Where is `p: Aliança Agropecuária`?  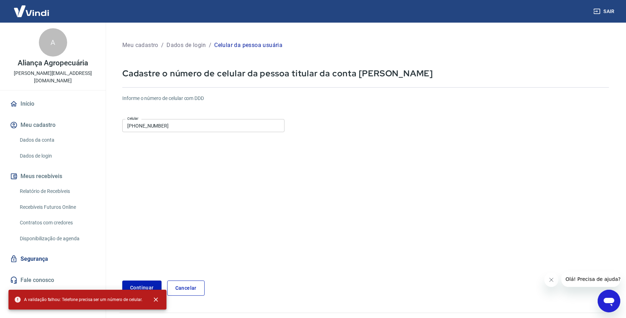
p: Aliança Agropecuária is located at coordinates (53, 63).